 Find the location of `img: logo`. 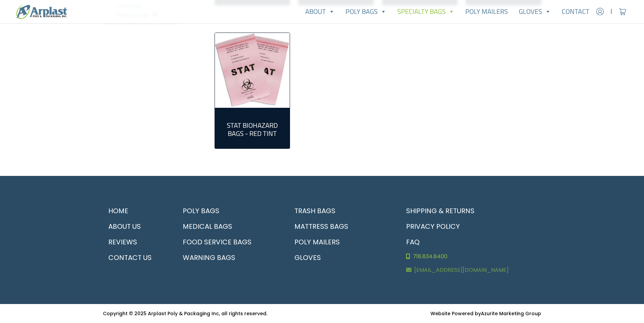

img: logo is located at coordinates (41, 12).